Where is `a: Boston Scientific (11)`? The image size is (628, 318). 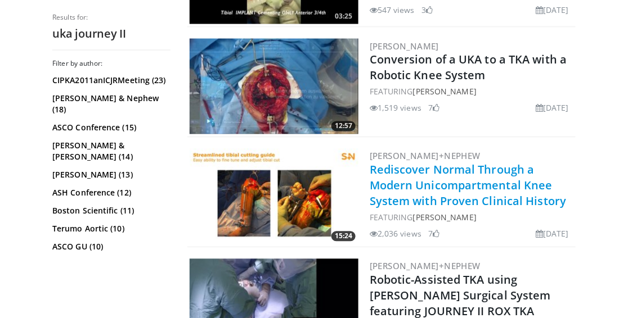 a: Boston Scientific (11) is located at coordinates (110, 212).